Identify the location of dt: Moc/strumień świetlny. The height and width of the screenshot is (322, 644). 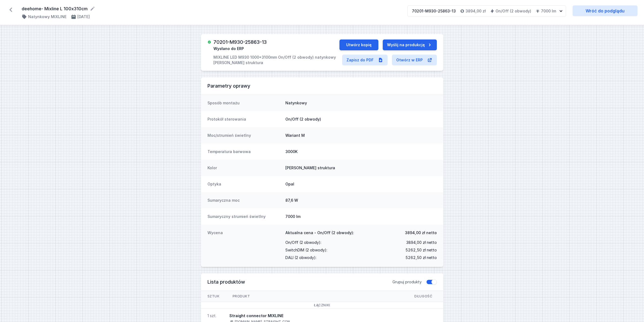
(244, 135).